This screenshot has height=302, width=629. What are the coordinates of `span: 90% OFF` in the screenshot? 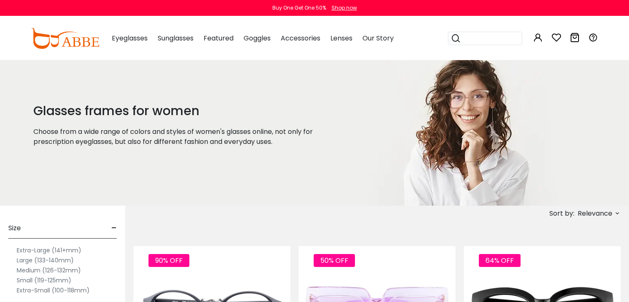 It's located at (169, 260).